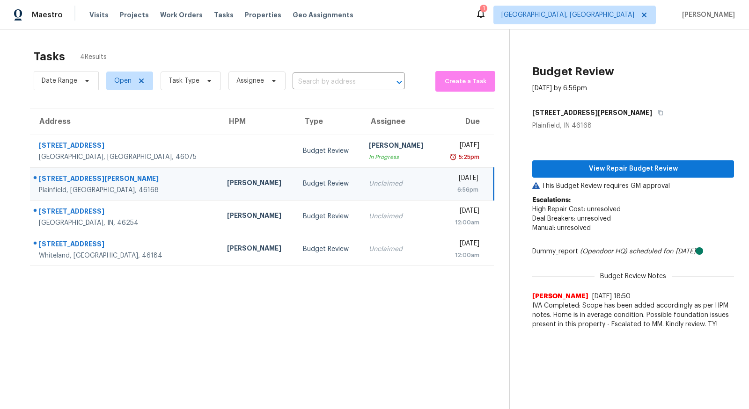 This screenshot has width=749, height=409. I want to click on th: Type, so click(329, 122).